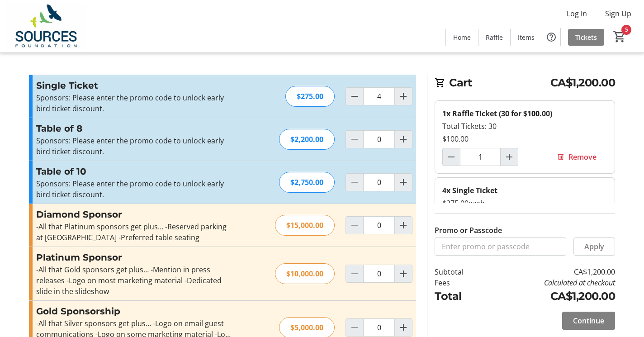 This screenshot has height=337, width=644. What do you see at coordinates (525, 190) in the screenshot?
I see `div: 4x Single Ticket` at bounding box center [525, 190].